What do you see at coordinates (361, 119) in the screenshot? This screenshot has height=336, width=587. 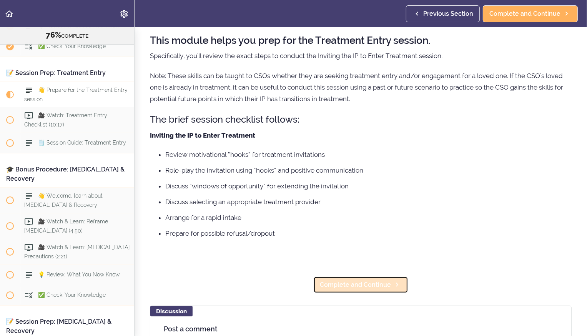 I see `h3: The brief session checklist follows:` at bounding box center [361, 119].